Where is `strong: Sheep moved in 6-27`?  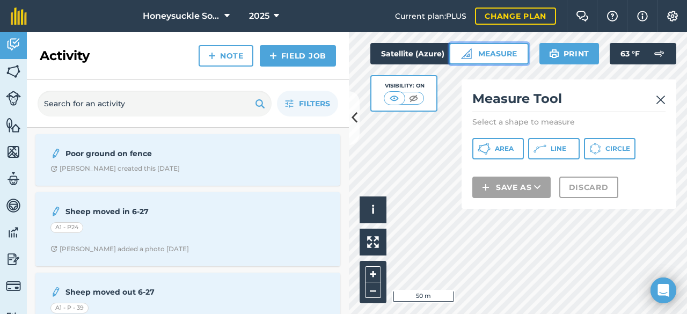
strong: Sheep moved in 6-27 is located at coordinates (150, 212).